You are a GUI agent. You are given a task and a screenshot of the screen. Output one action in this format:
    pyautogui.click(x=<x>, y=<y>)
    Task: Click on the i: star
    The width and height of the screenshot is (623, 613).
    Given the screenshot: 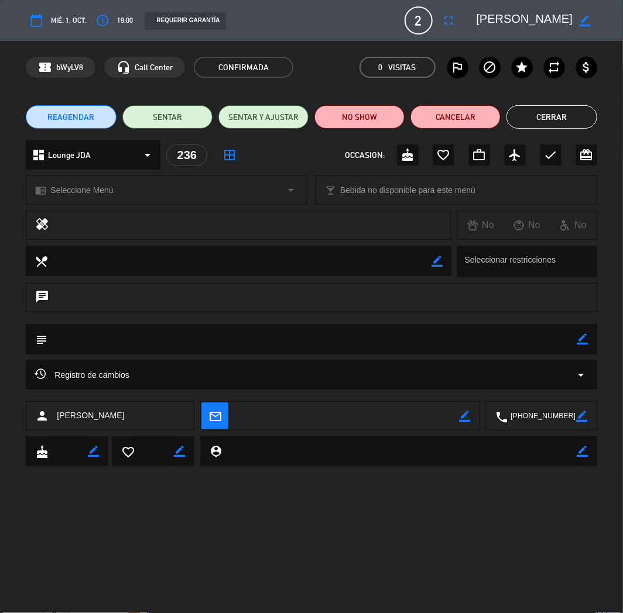 What is the action you would take?
    pyautogui.click(x=522, y=67)
    